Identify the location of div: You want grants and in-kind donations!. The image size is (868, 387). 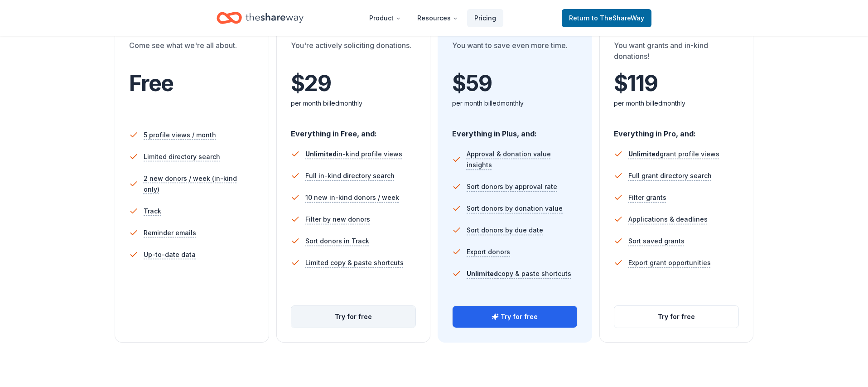
(676, 52).